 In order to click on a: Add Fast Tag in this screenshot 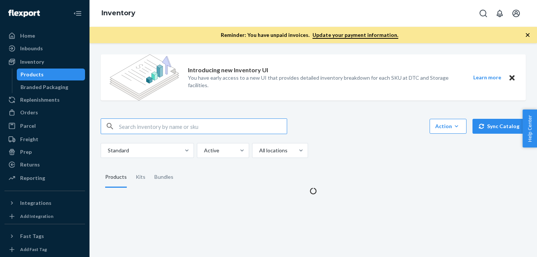, I will do `click(45, 250)`.